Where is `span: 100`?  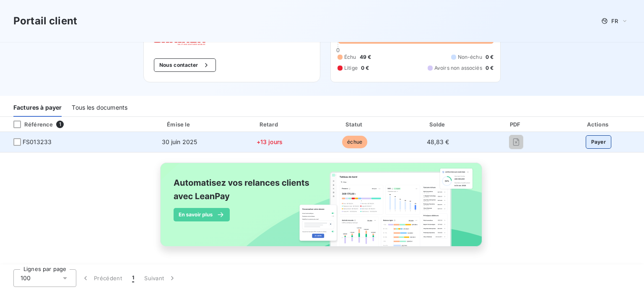 span: 100 is located at coordinates (26, 278).